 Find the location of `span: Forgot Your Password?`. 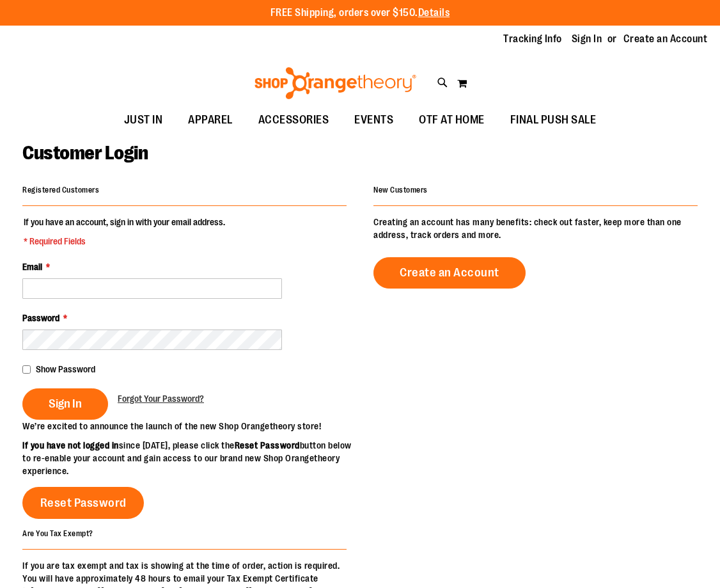

span: Forgot Your Password? is located at coordinates (161, 398).